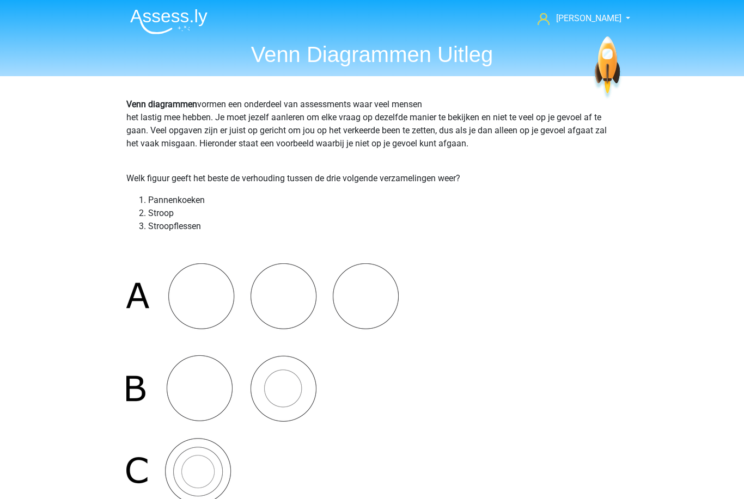  What do you see at coordinates (372, 54) in the screenshot?
I see `h1: Venn Diagrammen Uitleg` at bounding box center [372, 54].